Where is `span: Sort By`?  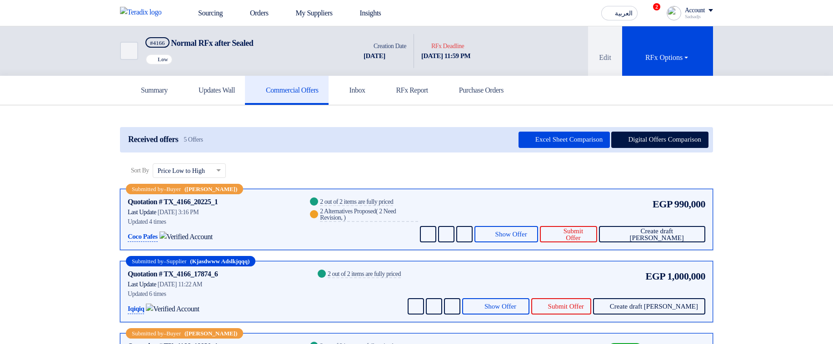 span: Sort By is located at coordinates (140, 170).